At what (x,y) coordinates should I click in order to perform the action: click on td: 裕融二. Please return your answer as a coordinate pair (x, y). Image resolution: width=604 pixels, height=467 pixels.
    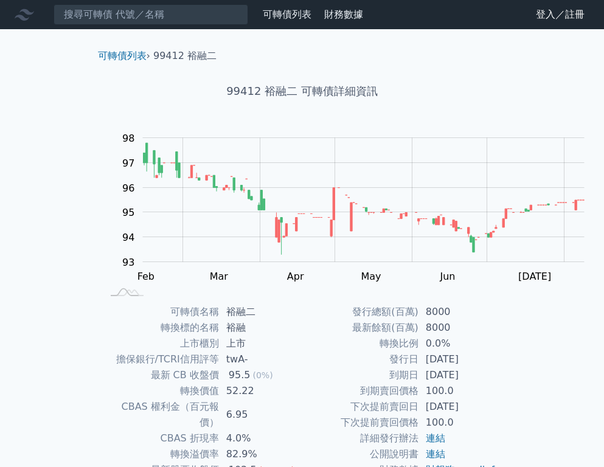
    Looking at the image, I should click on (260, 312).